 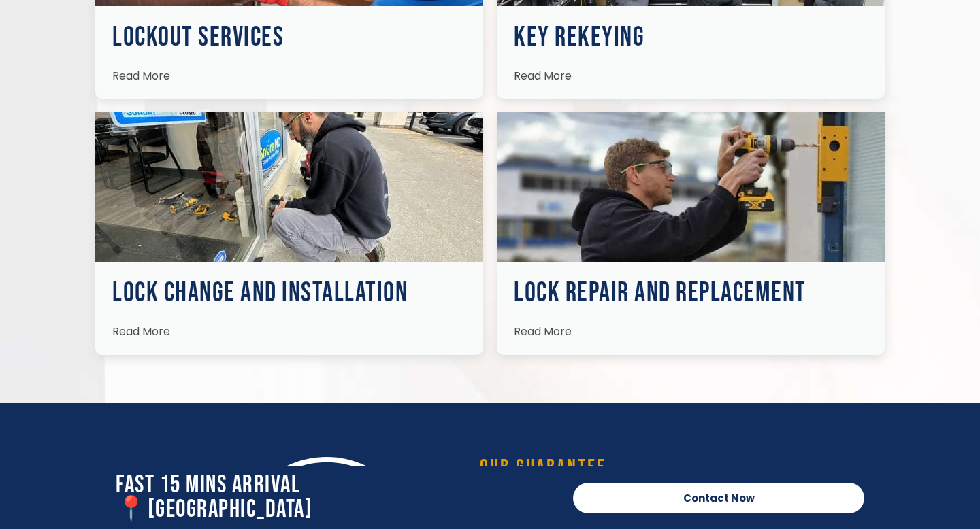 What do you see at coordinates (289, 293) in the screenshot?
I see `h3: Lock Change and Installation` at bounding box center [289, 293].